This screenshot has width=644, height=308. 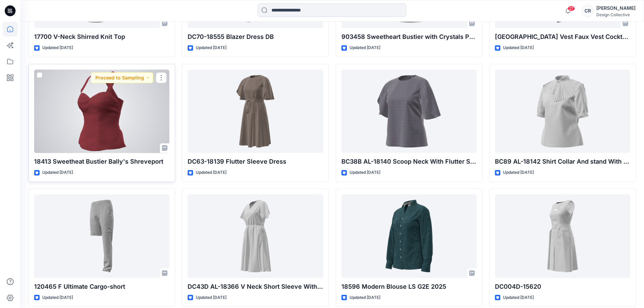 I want to click on a: DC004D-15620, so click(x=562, y=237).